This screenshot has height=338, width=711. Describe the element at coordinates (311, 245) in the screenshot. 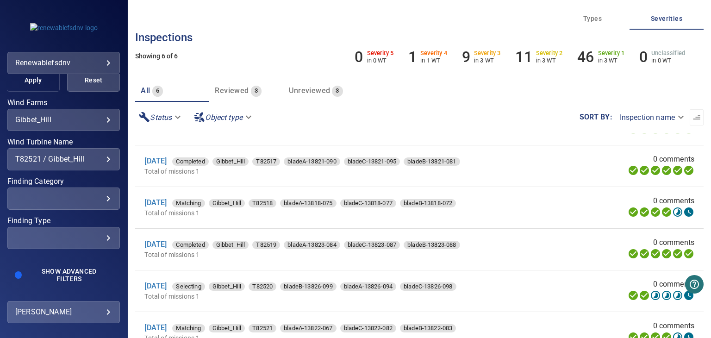

I see `div: bladeA-13823-084` at that location.